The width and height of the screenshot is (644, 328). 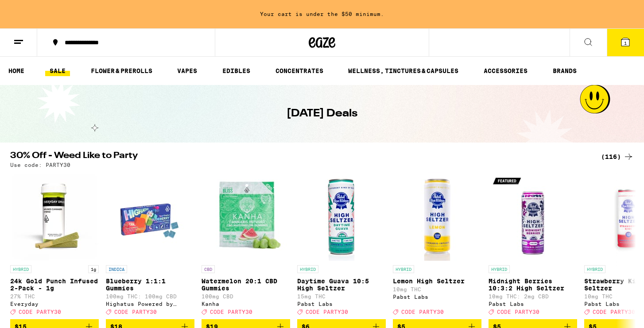 I want to click on p: 27% THC, so click(x=54, y=296).